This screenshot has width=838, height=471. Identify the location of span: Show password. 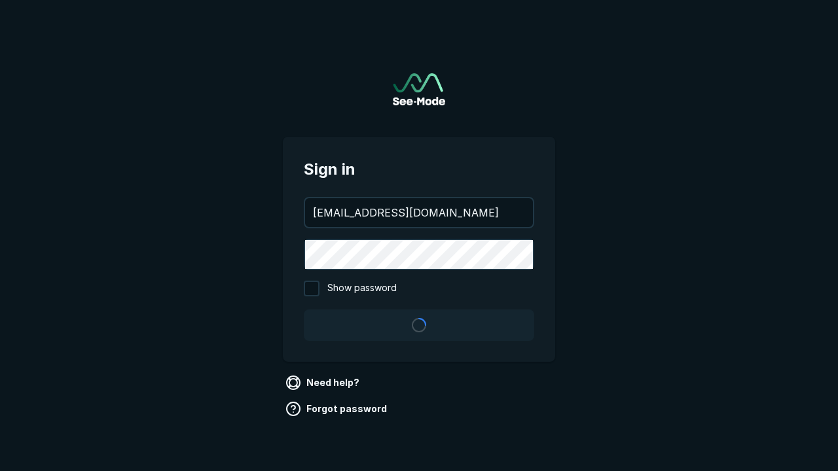
(362, 289).